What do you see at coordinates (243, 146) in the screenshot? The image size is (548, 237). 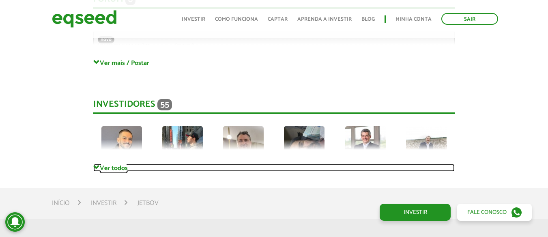 I see `img: picture-126834-1752512559.jpg` at bounding box center [243, 146].